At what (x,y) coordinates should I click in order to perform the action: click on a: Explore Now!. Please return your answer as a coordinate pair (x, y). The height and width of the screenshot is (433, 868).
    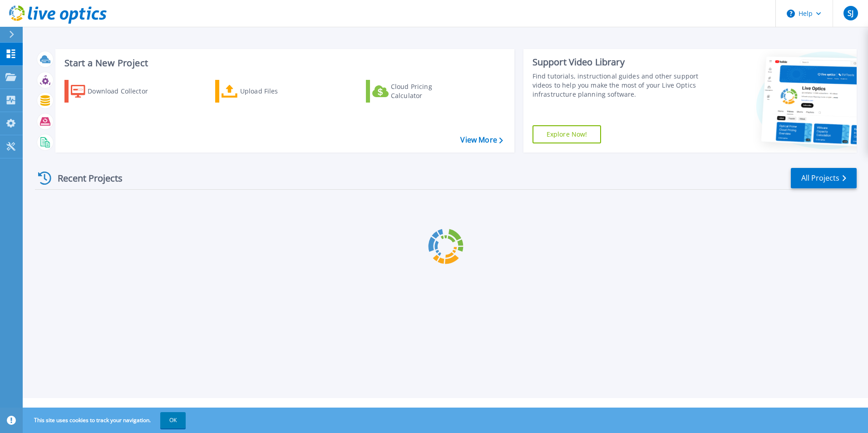
    Looking at the image, I should click on (567, 135).